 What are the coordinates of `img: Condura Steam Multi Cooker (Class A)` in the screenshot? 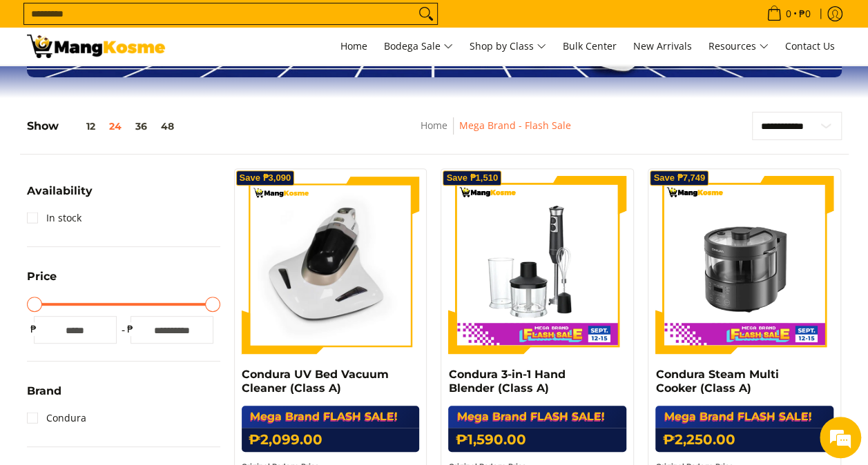 It's located at (744, 265).